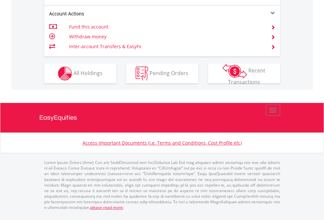  Describe the element at coordinates (162, 142) in the screenshot. I see `a: Access Important Documents (i.e. Terms and Conditions, Cost Profile etc)` at that location.